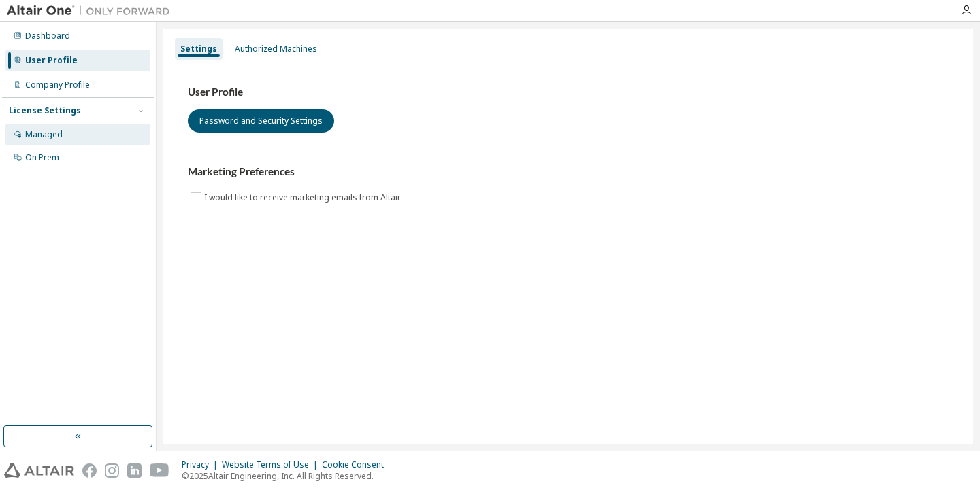 The height and width of the screenshot is (490, 980). What do you see at coordinates (92, 11) in the screenshot?
I see `img: Altair One` at bounding box center [92, 11].